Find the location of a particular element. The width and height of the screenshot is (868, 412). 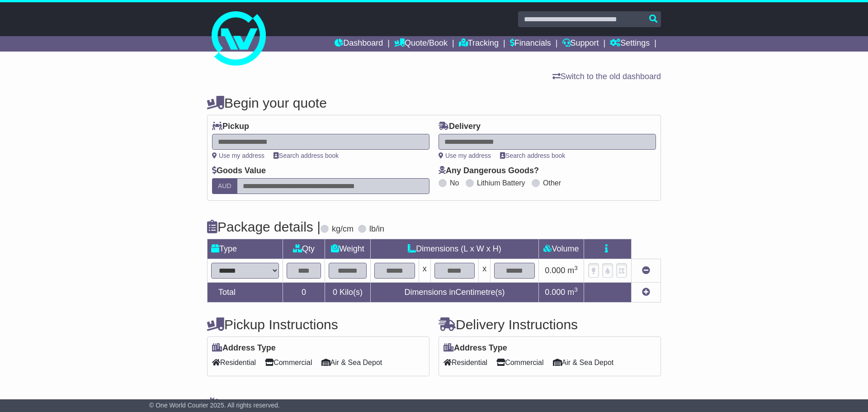

td: Dimensions (L x W x H) is located at coordinates (455, 249).